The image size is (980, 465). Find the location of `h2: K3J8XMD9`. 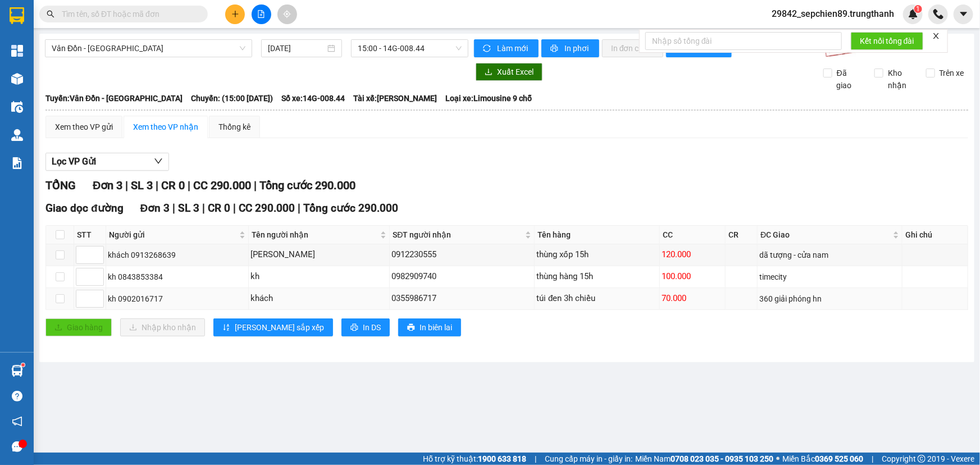

h2: K3J8XMD9 is located at coordinates (48, 89).